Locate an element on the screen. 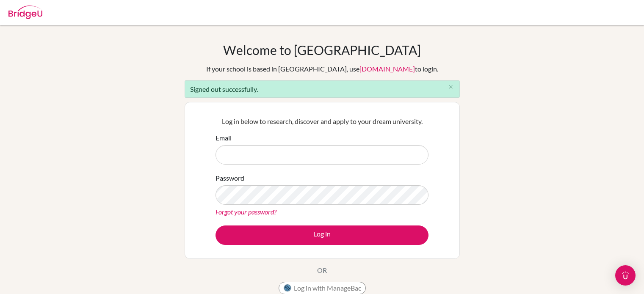 Image resolution: width=644 pixels, height=294 pixels. i: close is located at coordinates (451, 87).